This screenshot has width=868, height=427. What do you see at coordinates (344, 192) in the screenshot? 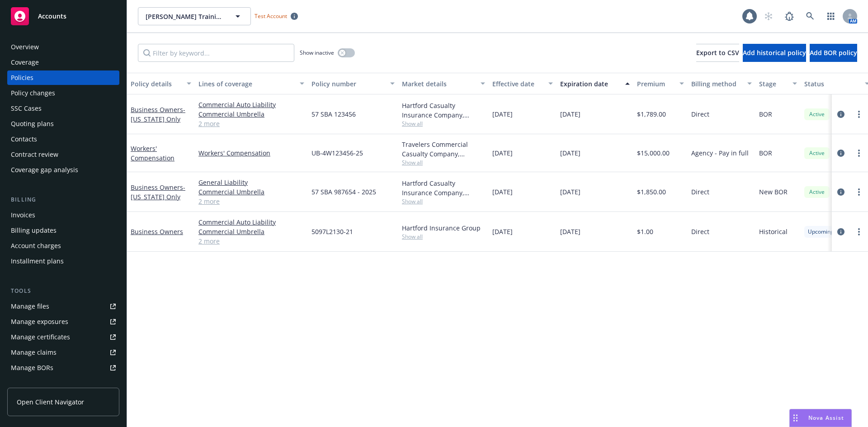
I see `span: 57 SBA 987654 - 2025` at bounding box center [344, 192].